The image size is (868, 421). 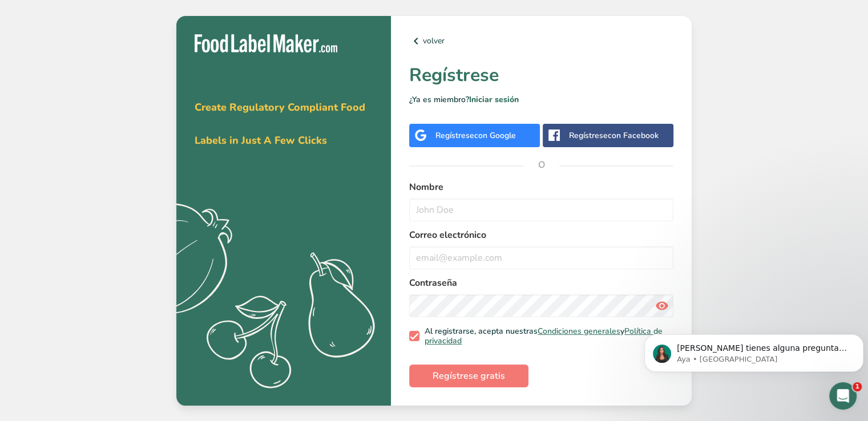 What do you see at coordinates (266, 43) in the screenshot?
I see `img: Food Label Maker` at bounding box center [266, 43].